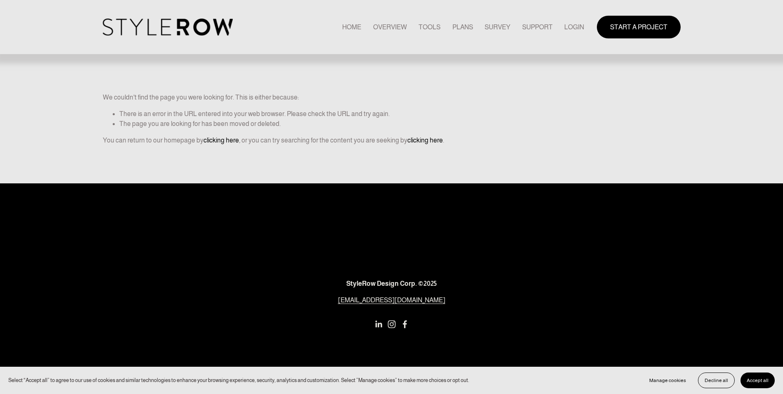 This screenshot has width=783, height=394. I want to click on span: Accept all, so click(757, 380).